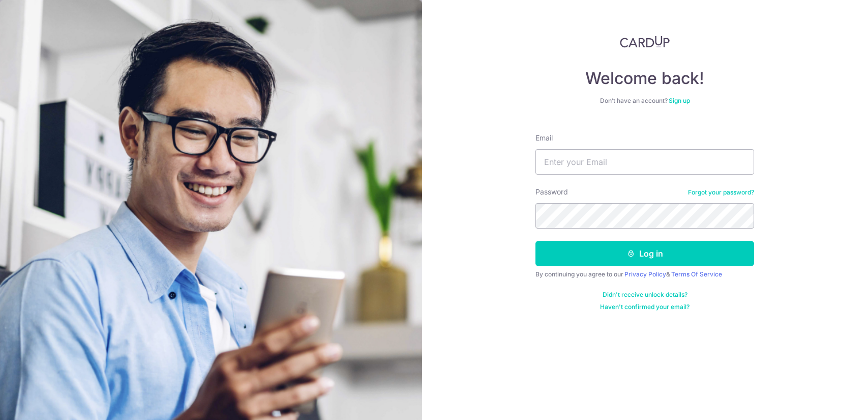 The width and height of the screenshot is (868, 420). What do you see at coordinates (645, 274) in the screenshot?
I see `div: By continuing you agree to our &` at bounding box center [645, 274].